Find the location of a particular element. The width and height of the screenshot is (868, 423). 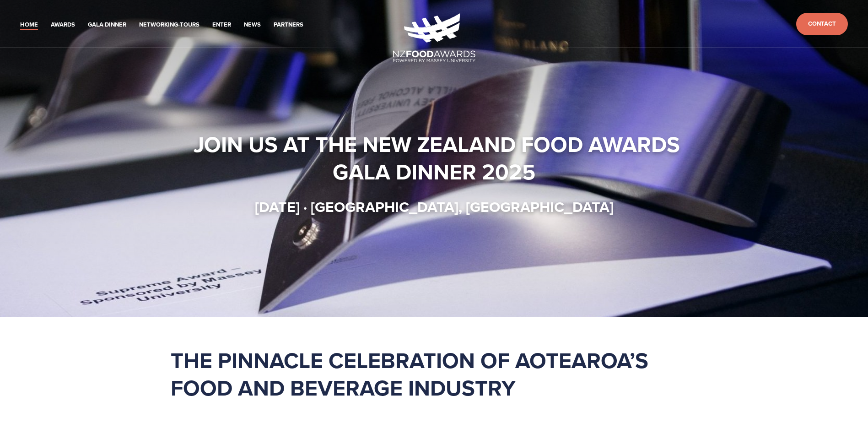

a: Networking-Tours is located at coordinates (169, 25).